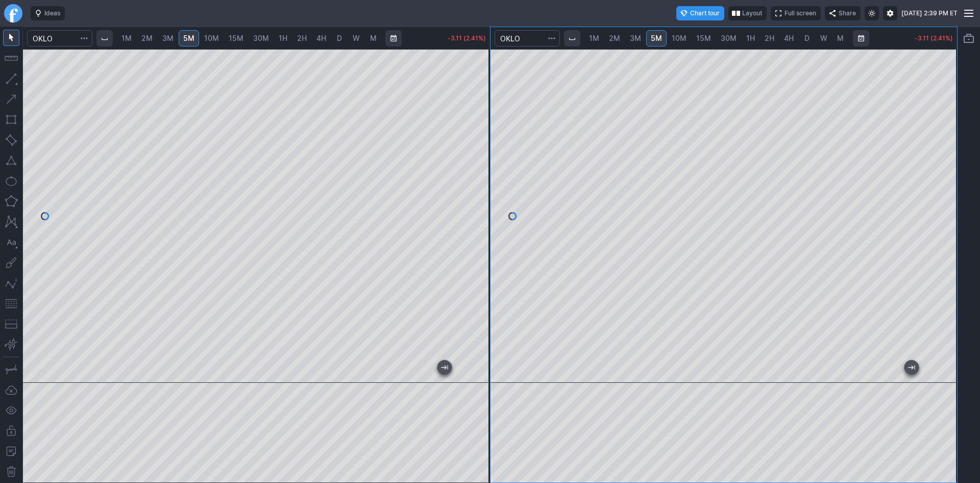 The height and width of the screenshot is (483, 980). I want to click on button: Chart tour, so click(700, 13).